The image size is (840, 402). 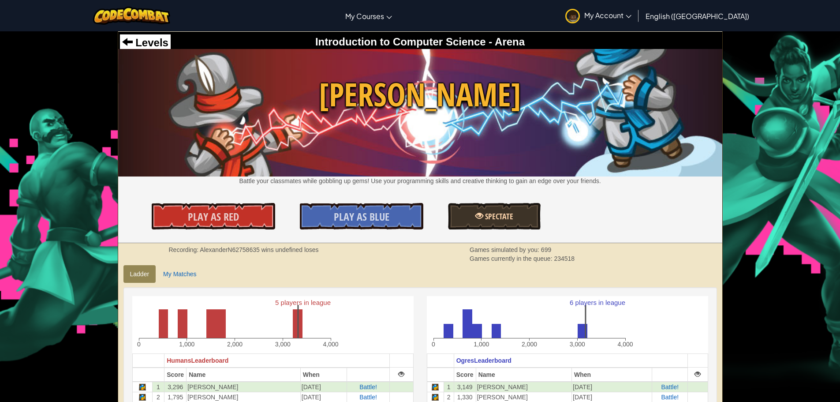 I want to click on img: CodeCombat logo, so click(x=131, y=15).